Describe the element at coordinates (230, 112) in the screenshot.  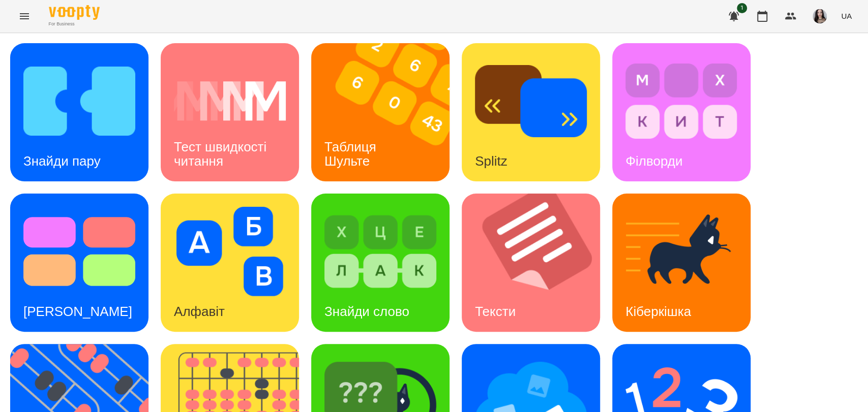
I see `a: Тест швидкості читанняТест швидкості читання` at that location.